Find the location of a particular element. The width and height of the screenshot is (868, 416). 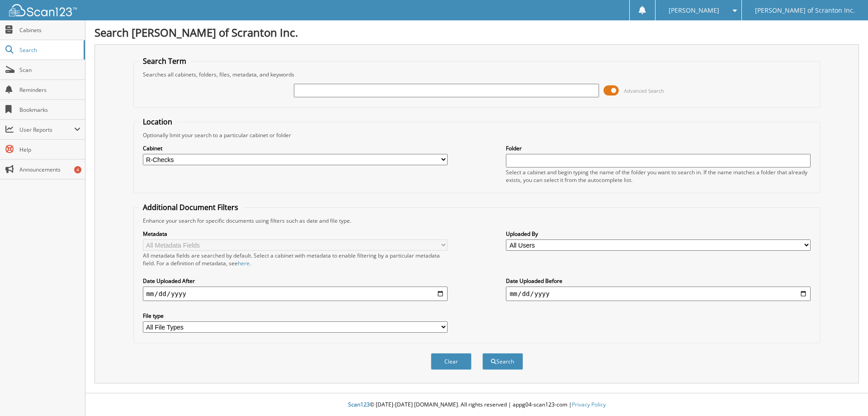

label: Folder is located at coordinates (658, 148).